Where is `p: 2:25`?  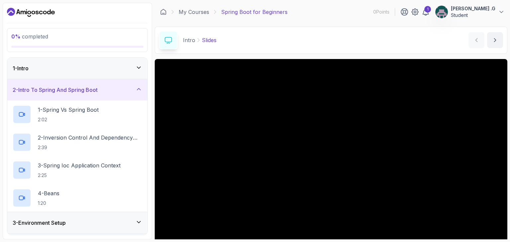 p: 2:25 is located at coordinates (79, 176).